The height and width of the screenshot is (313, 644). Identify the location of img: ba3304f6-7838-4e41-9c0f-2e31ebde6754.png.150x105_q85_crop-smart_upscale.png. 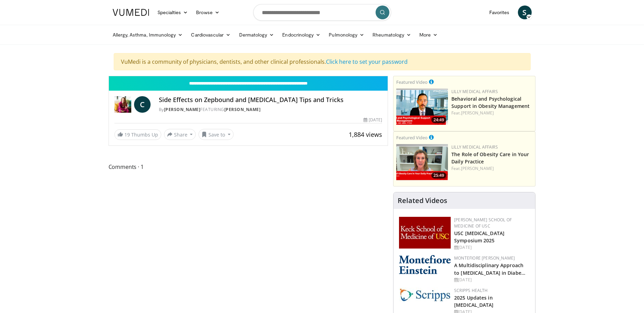
(422, 107).